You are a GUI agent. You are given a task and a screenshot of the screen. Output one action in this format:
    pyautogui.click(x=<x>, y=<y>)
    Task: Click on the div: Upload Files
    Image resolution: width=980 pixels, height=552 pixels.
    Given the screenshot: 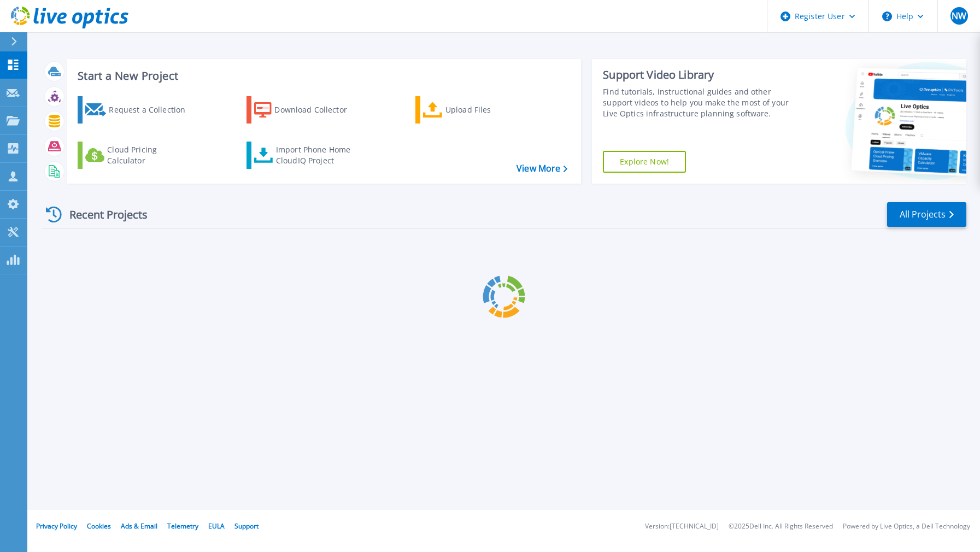 What is the action you would take?
    pyautogui.click(x=489, y=110)
    